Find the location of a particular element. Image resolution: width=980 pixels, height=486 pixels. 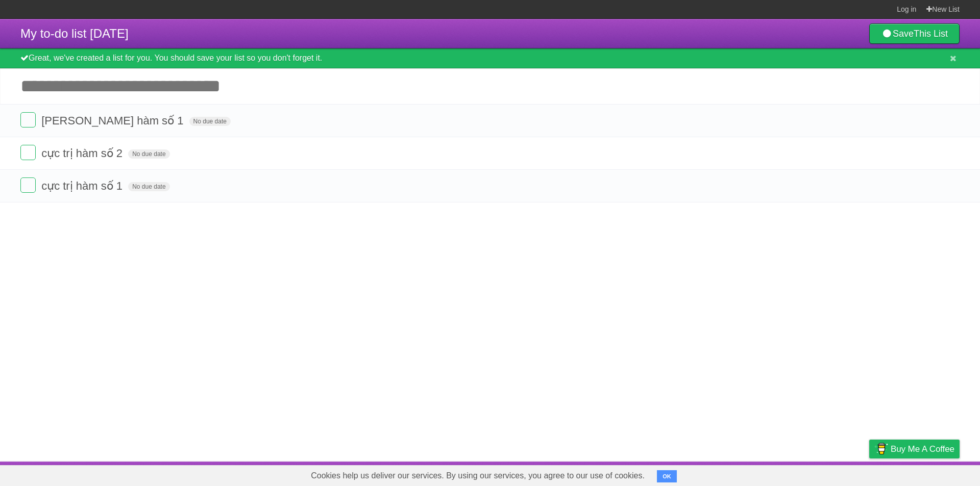

img: Buy me a coffee is located at coordinates (881, 448).